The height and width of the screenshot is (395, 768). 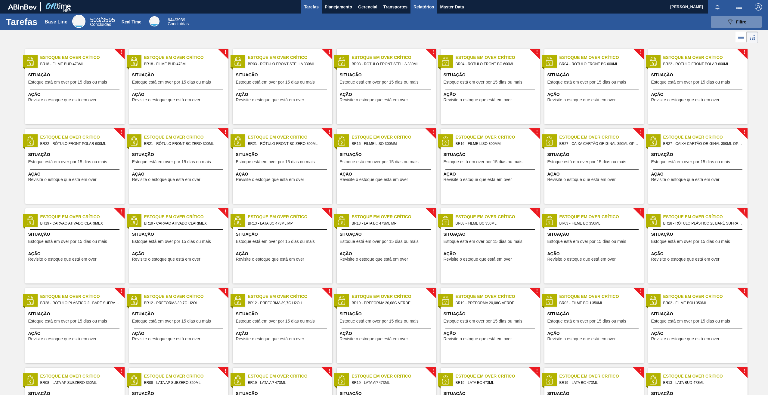 What do you see at coordinates (184, 303) in the screenshot?
I see `span: BR12 - PREFORMA 39,7G H2OH` at bounding box center [184, 303].